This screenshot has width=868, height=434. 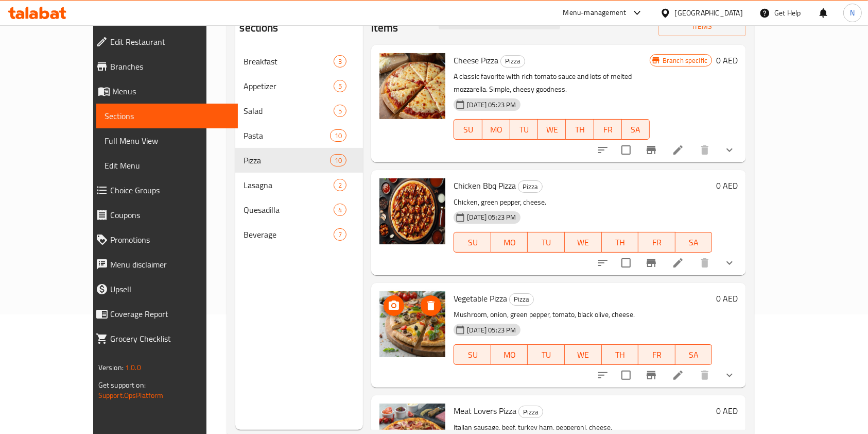 What do you see at coordinates (340, 185) in the screenshot?
I see `span: 2` at bounding box center [340, 185].